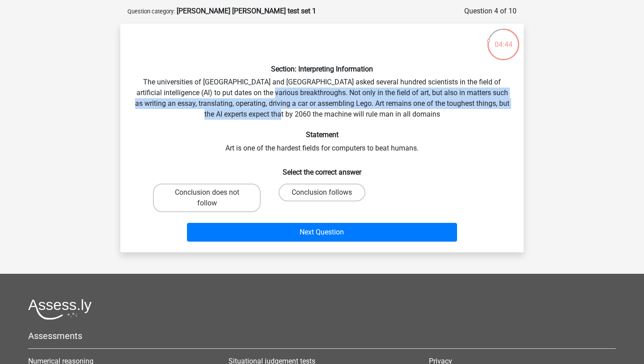 This screenshot has width=644, height=364. I want to click on div: Question 4 of 10, so click(490, 11).